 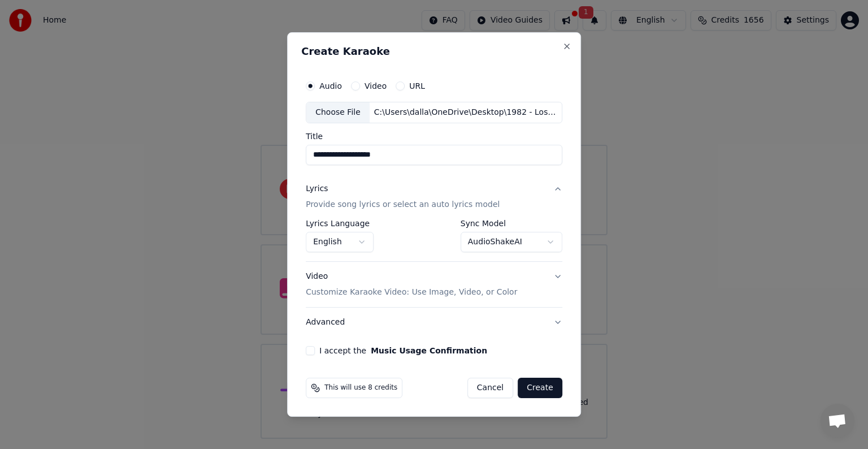 What do you see at coordinates (434, 284) in the screenshot?
I see `button: VideoCustomize Karaoke Video: Use Image, Video, or Color` at bounding box center [434, 284].